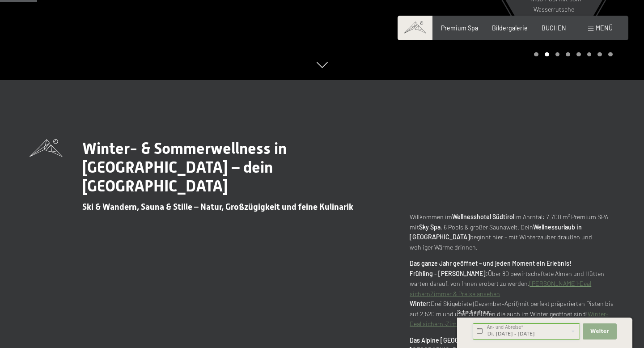 The image size is (644, 348). What do you see at coordinates (600, 55) in the screenshot?
I see `div: Carousel Page 7` at bounding box center [600, 55].